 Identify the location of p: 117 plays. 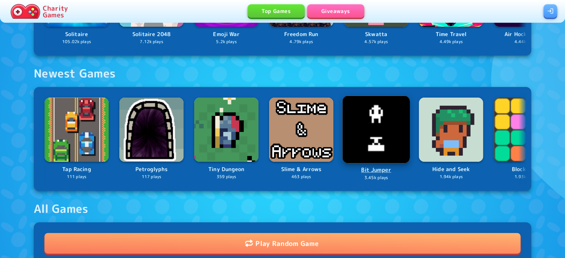
(152, 177).